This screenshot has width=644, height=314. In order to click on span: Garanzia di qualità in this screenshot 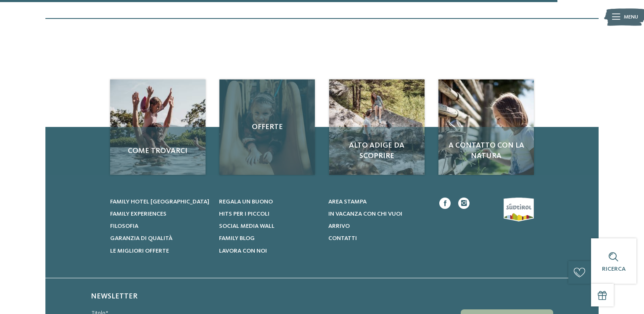, I will do `click(141, 238)`.